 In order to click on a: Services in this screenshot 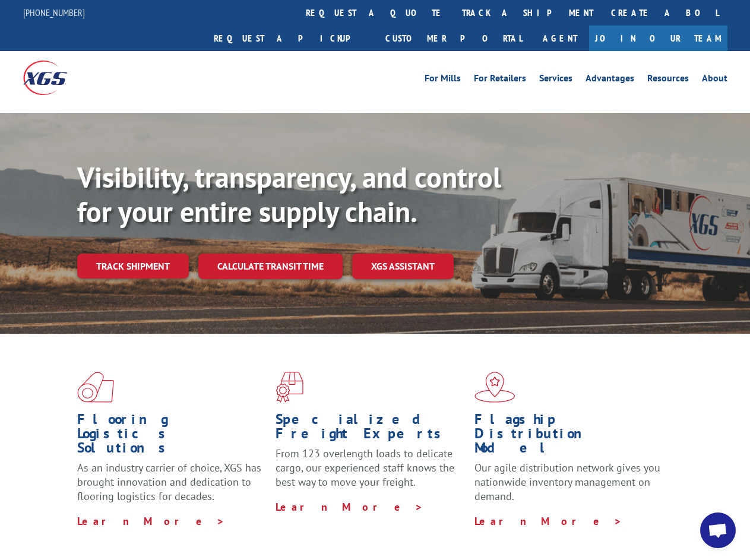, I will do `click(556, 80)`.